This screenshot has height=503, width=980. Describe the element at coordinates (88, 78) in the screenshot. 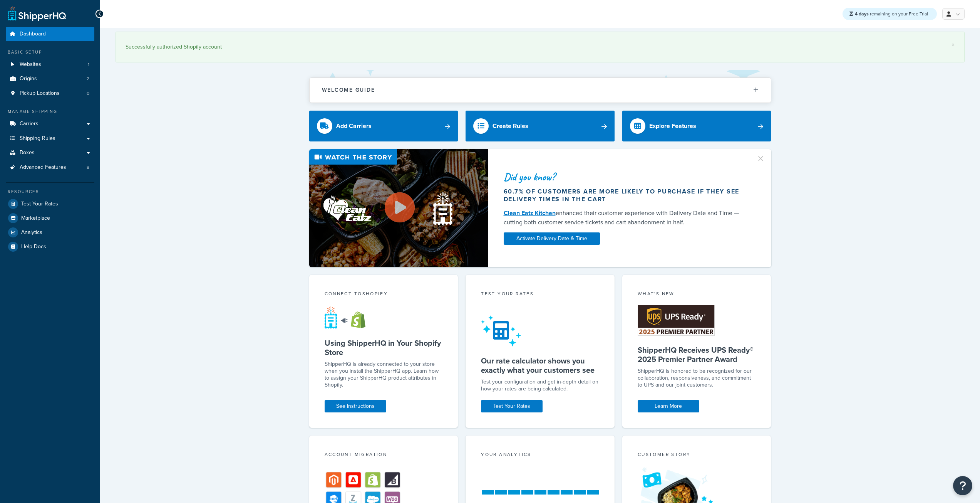

I see `span: 2` at that location.